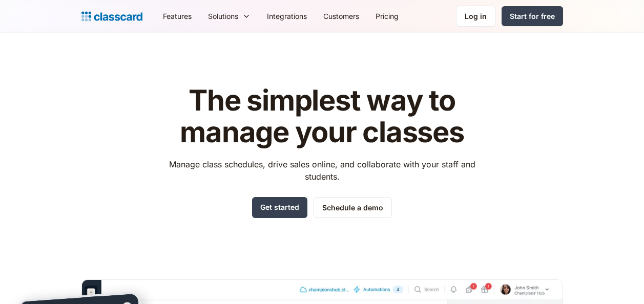  I want to click on div: Log in, so click(476, 16).